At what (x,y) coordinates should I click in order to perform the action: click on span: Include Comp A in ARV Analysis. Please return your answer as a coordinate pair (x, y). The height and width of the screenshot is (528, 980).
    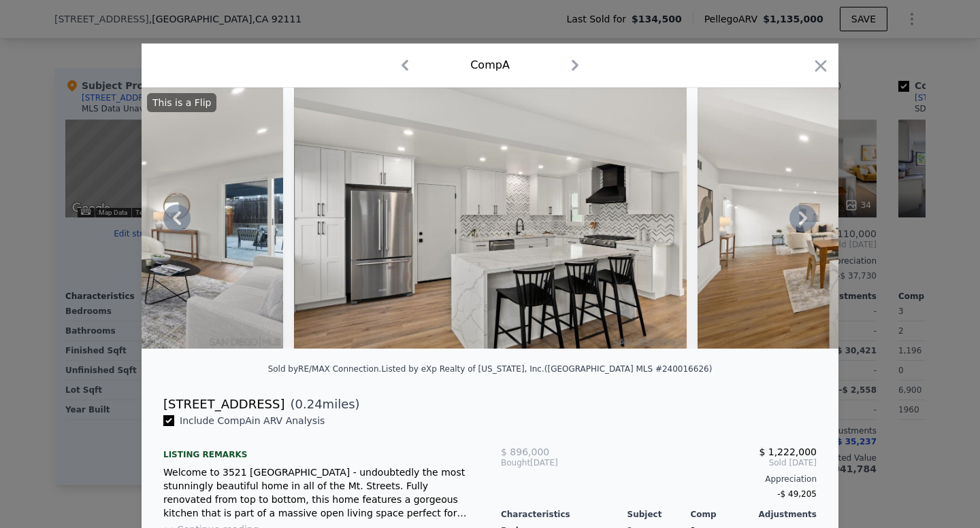
    Looking at the image, I should click on (252, 421).